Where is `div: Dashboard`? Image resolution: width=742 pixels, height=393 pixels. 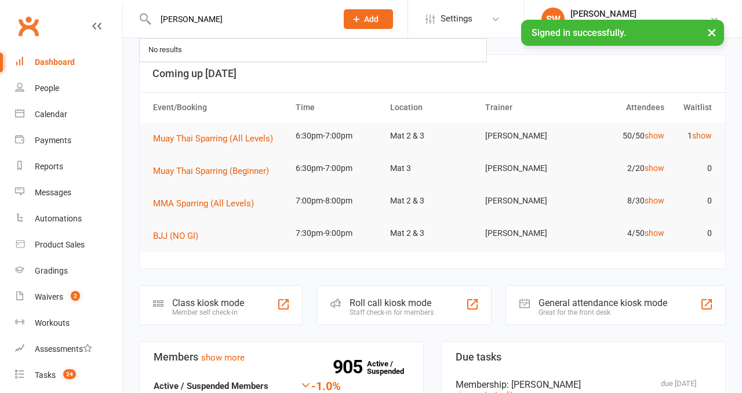
div: Dashboard is located at coordinates (54, 62).